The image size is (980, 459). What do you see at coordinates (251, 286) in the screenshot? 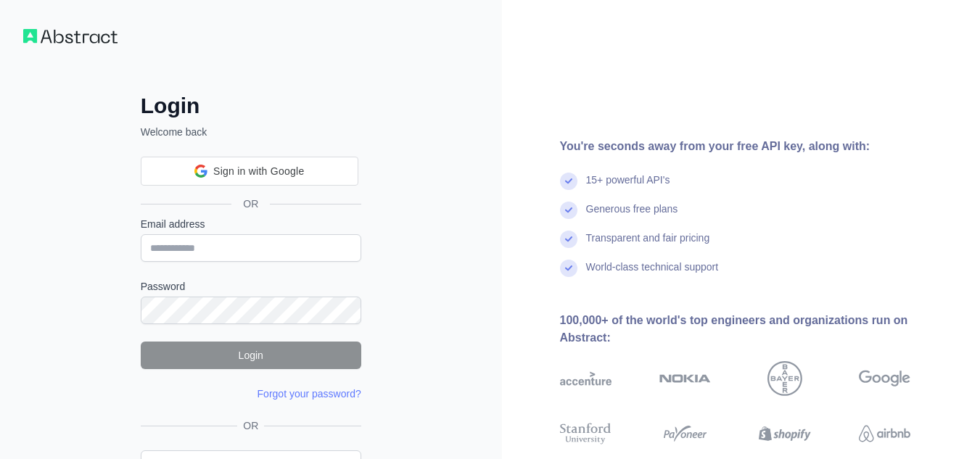
I see `label: Password` at bounding box center [251, 286].